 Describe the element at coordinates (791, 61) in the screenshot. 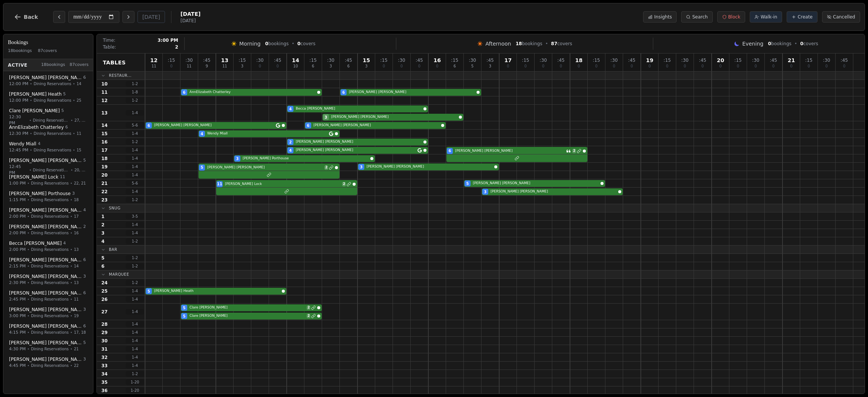

I see `span: 21` at that location.